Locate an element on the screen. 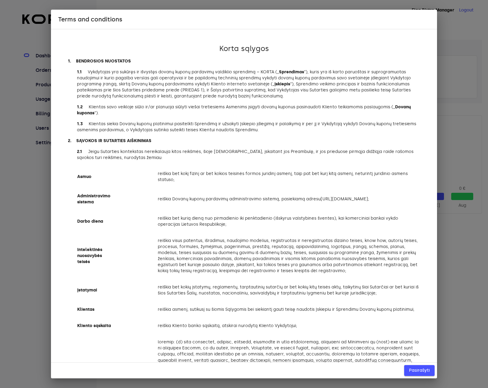 This screenshot has width=488, height=388. h2: Korta sąlygos is located at coordinates (244, 49).